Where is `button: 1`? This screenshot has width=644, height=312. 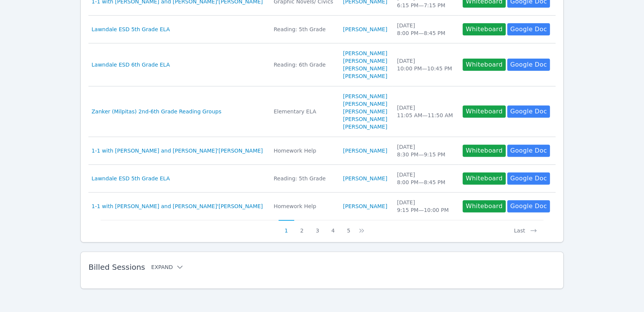 button: 1 is located at coordinates (286, 227).